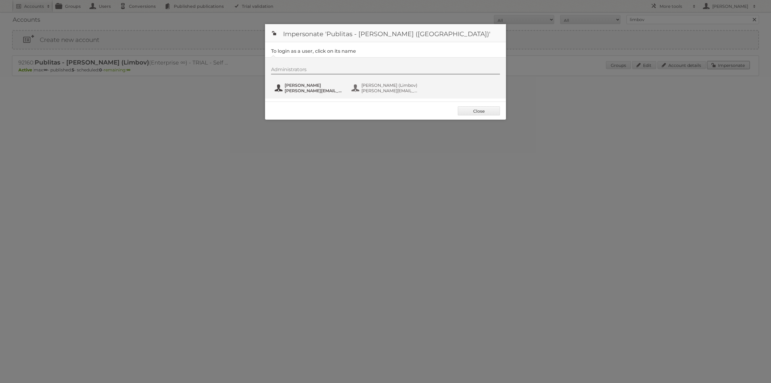  I want to click on div: Administrators, so click(385, 70).